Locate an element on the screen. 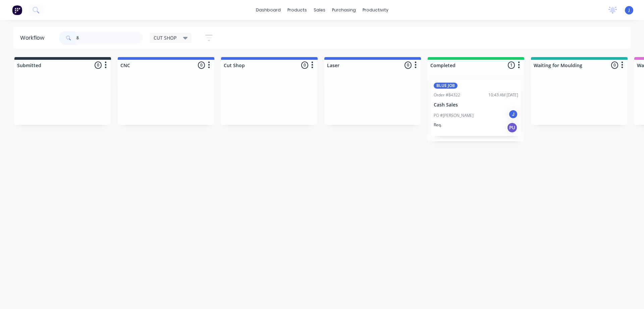 The height and width of the screenshot is (309, 644). img: Factory is located at coordinates (17, 10).